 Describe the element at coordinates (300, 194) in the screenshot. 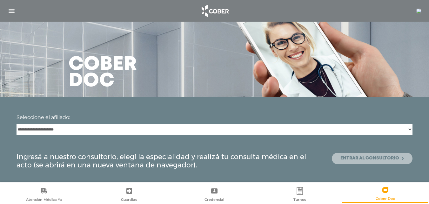

I see `a: Turnos` at that location.